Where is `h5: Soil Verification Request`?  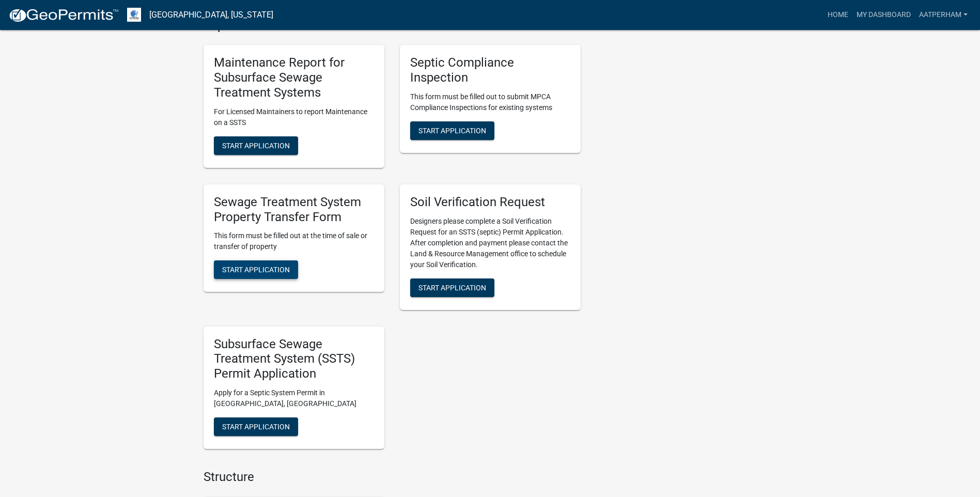
h5: Soil Verification Request is located at coordinates (490, 202).